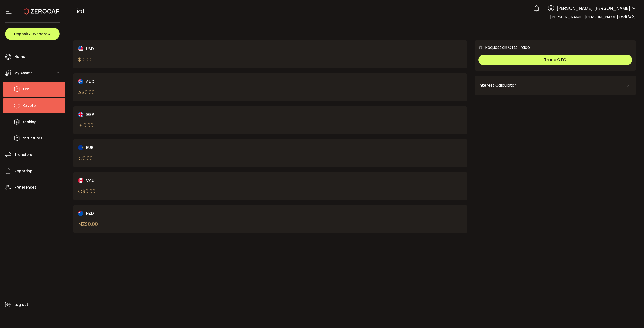  What do you see at coordinates (86, 126) in the screenshot?
I see `div: ￡ 0.00` at bounding box center [86, 126].